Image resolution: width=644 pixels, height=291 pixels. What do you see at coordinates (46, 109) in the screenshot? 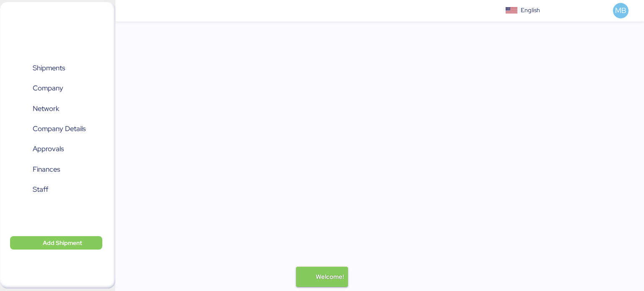
I see `span: Network` at bounding box center [46, 109].